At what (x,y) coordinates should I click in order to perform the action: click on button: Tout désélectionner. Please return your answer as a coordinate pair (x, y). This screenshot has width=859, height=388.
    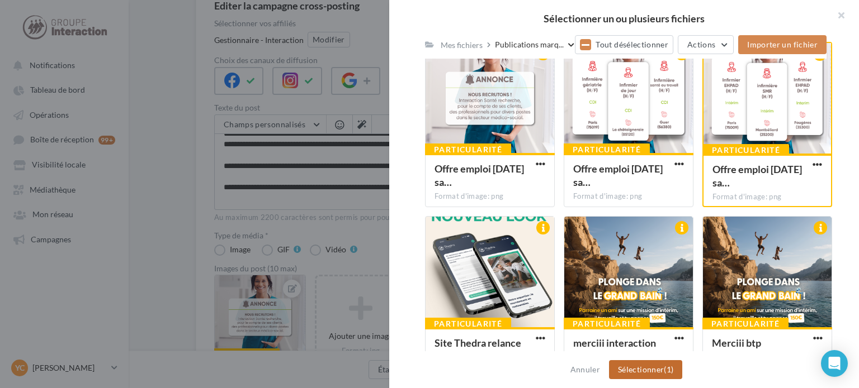
    Looking at the image, I should click on (624, 45).